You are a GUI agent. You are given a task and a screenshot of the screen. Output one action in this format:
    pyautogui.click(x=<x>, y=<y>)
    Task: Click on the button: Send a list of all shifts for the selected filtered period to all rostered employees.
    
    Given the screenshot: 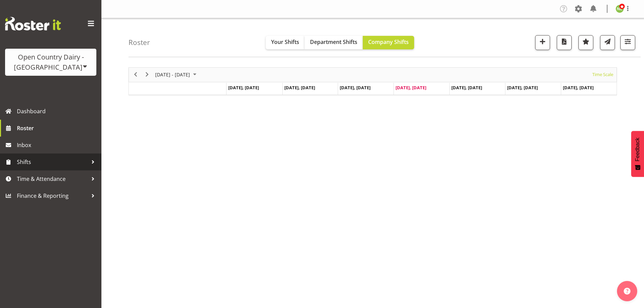 What is the action you would take?
    pyautogui.click(x=607, y=43)
    